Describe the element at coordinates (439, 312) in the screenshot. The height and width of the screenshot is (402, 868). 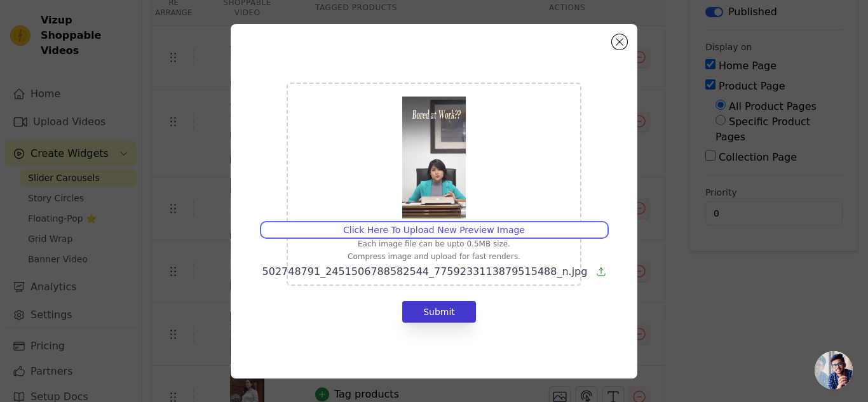
I see `button: Submit` at that location.